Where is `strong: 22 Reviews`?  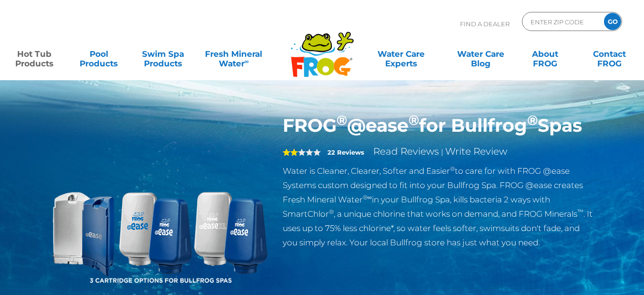 strong: 22 Reviews is located at coordinates (346, 152).